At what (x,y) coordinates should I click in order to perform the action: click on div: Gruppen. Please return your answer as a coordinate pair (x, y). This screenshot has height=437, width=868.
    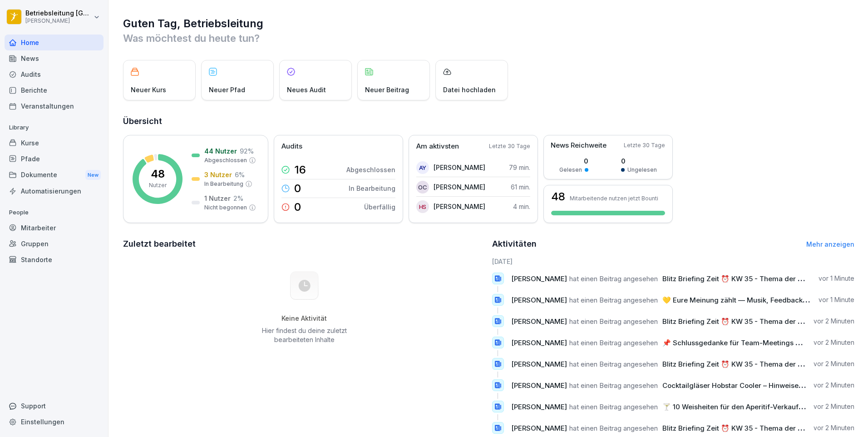
    Looking at the image, I should click on (54, 244).